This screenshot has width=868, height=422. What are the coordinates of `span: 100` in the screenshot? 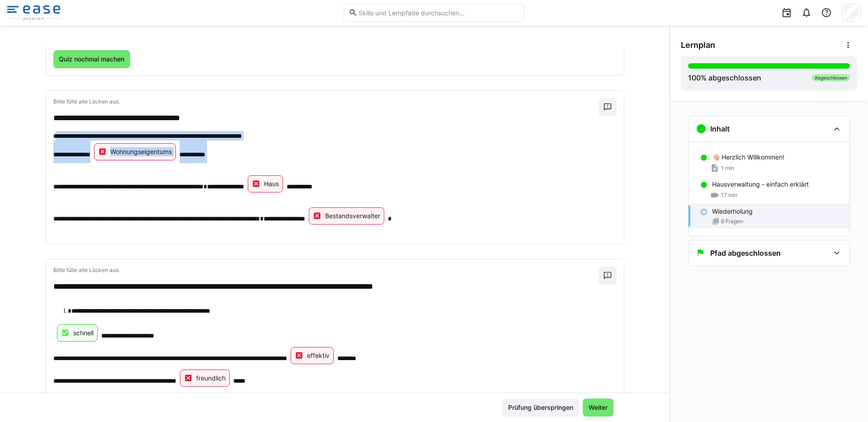 It's located at (695, 78).